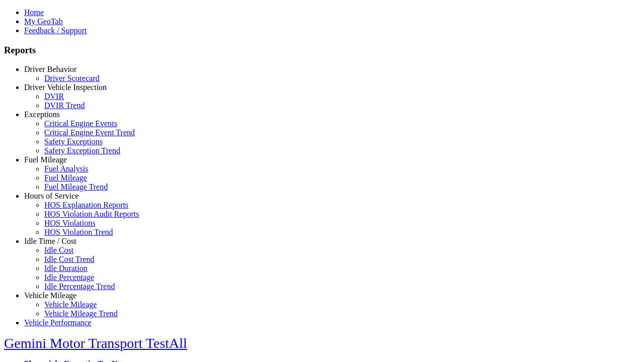 The image size is (644, 362). Describe the element at coordinates (96, 343) in the screenshot. I see `a: Gemini Motor Transport TestAll` at that location.